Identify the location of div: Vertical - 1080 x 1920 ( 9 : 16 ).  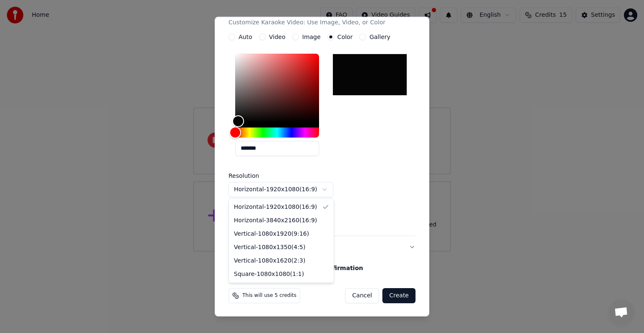
(271, 234).